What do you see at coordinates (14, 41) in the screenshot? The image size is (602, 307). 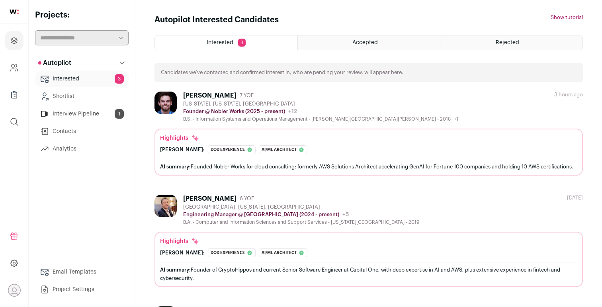 I see `a: Projects` at bounding box center [14, 41].